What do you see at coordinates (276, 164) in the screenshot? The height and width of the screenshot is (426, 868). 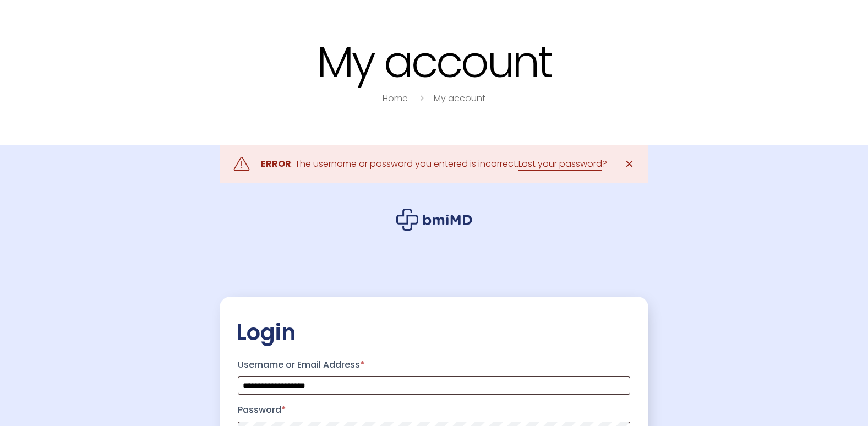 I see `strong: ERROR` at bounding box center [276, 164].